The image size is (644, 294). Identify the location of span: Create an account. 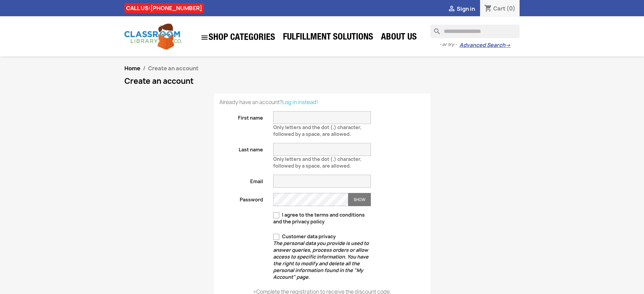
(173, 68).